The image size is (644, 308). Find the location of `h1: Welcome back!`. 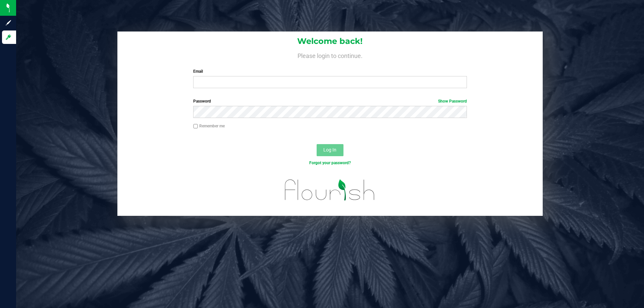

h1: Welcome back! is located at coordinates (330, 42).